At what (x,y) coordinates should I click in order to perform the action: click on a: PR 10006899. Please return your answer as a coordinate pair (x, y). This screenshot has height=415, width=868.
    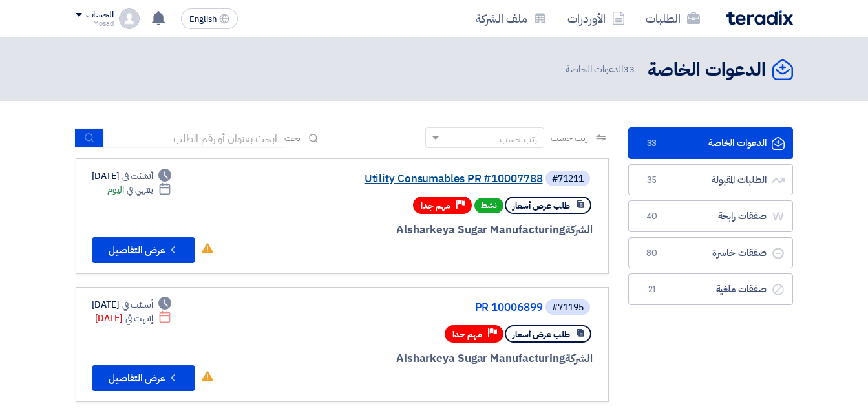
    Looking at the image, I should click on (413, 308).